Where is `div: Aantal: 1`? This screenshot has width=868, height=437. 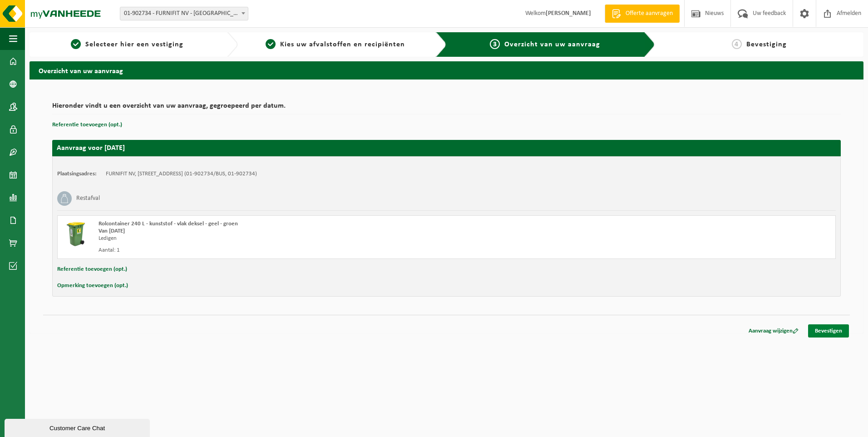
div: Aantal: 1 is located at coordinates (291, 251).